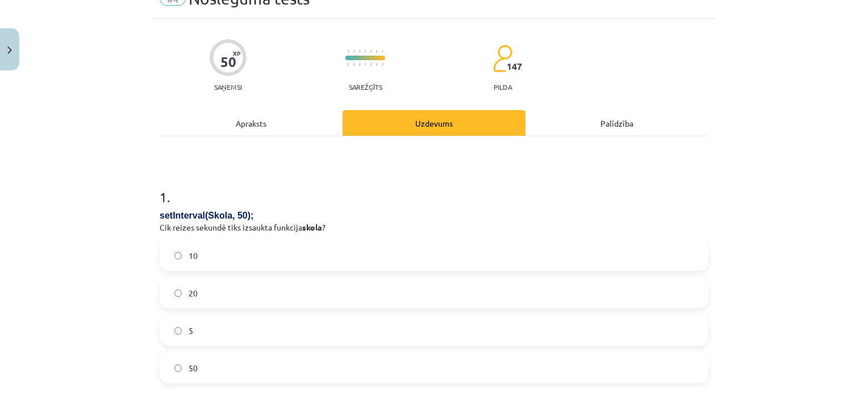 This screenshot has width=868, height=419. I want to click on img: icon-close-lesson-0947bae3869378f0d4975bcd49f059093ad1ed9edebbc8119c70593378902aed.svg, so click(10, 50).